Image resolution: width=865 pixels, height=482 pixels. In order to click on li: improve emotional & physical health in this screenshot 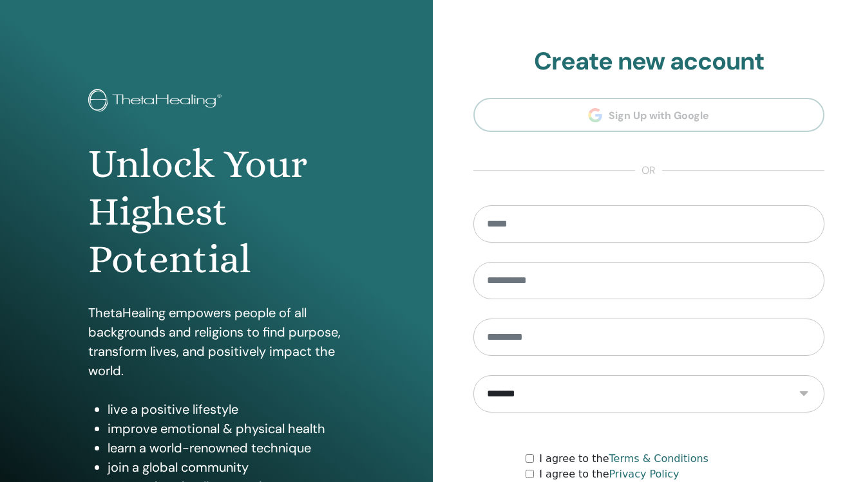, I will do `click(226, 429)`.